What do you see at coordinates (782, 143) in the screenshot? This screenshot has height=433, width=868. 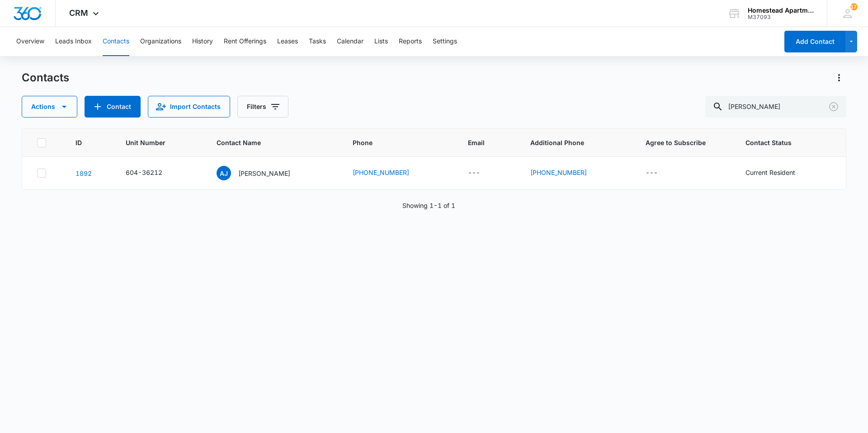 I see `span: Contact Status` at bounding box center [782, 143].